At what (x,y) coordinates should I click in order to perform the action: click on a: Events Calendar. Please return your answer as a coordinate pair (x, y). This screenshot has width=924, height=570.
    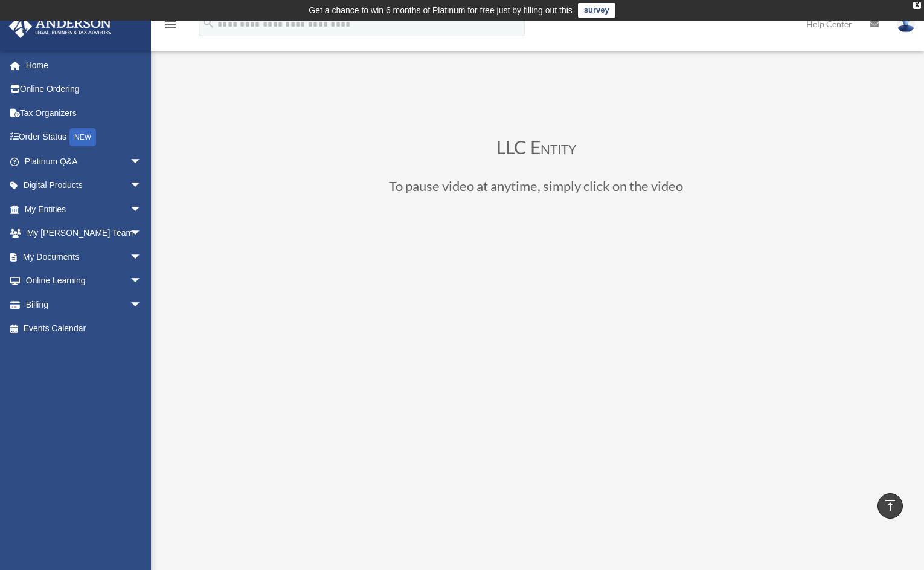
    Looking at the image, I should click on (84, 328).